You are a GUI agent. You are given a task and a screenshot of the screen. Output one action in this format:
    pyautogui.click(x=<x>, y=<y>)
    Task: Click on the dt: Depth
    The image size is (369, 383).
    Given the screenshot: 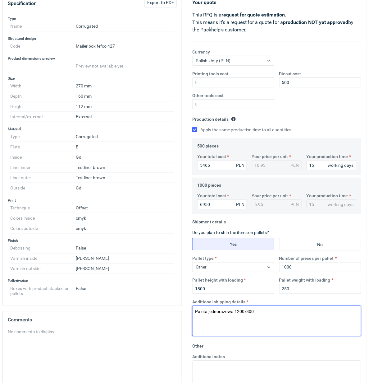 What is the action you would take?
    pyautogui.click(x=43, y=96)
    